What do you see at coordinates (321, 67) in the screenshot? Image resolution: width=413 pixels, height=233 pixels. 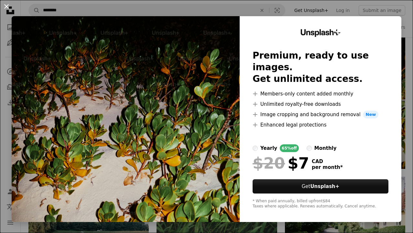 I see `h2: Premium, ready to use images. Get unlimited access.` at bounding box center [321, 67].